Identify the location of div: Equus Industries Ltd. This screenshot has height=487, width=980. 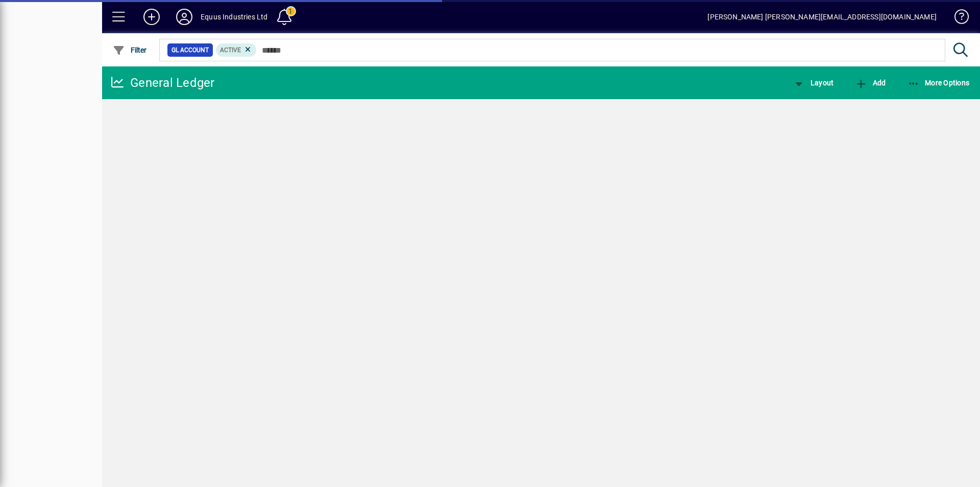
(235, 17).